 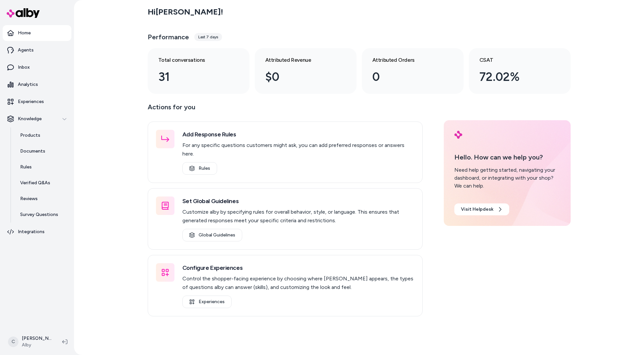 What do you see at coordinates (168, 37) in the screenshot?
I see `h3: Performance` at bounding box center [168, 37].